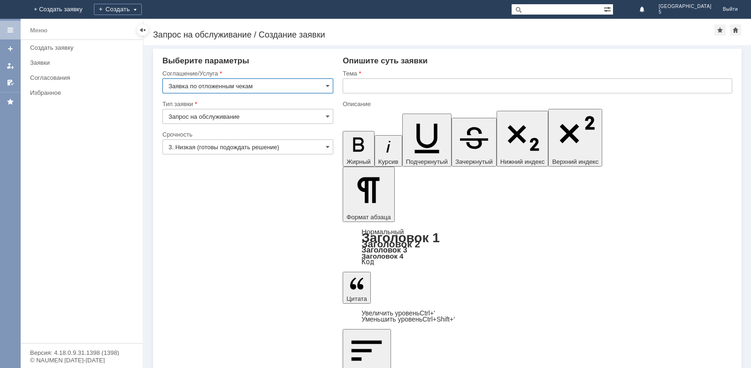  Describe the element at coordinates (401, 238) in the screenshot. I see `a: Заголовок 1` at that location.